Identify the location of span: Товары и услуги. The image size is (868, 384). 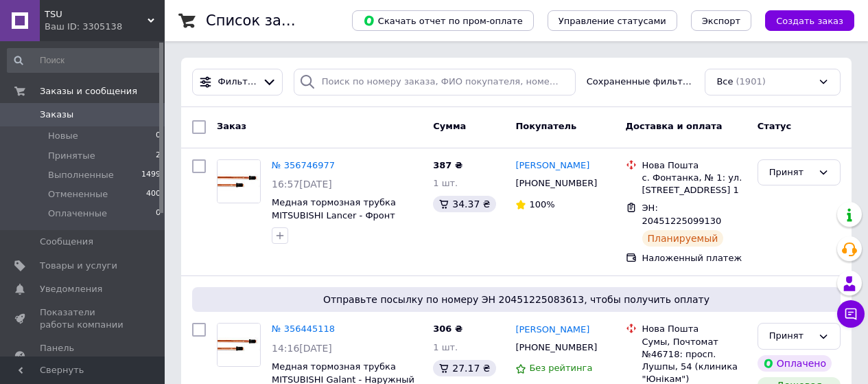
(78, 265).